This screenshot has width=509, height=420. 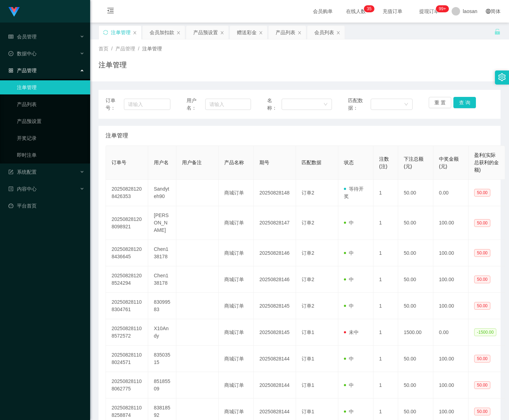 What do you see at coordinates (308, 412) in the screenshot?
I see `span: 订单1` at bounding box center [308, 412].